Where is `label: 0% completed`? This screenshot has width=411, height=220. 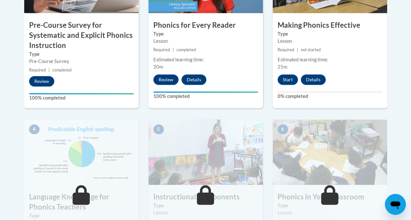 label: 0% completed is located at coordinates (330, 97).